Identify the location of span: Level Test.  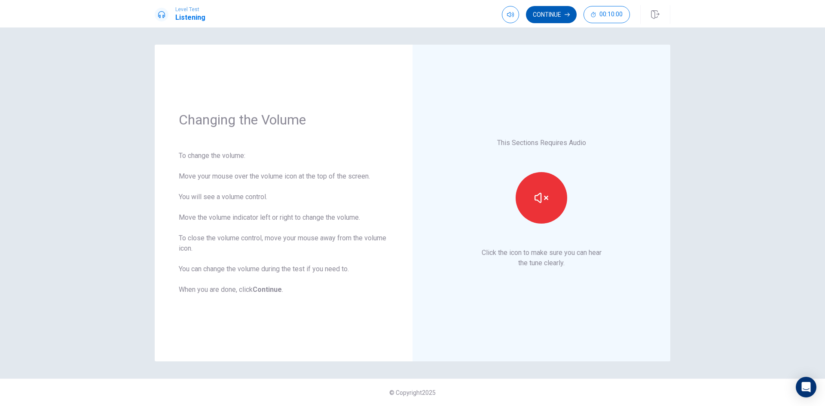
(190, 9).